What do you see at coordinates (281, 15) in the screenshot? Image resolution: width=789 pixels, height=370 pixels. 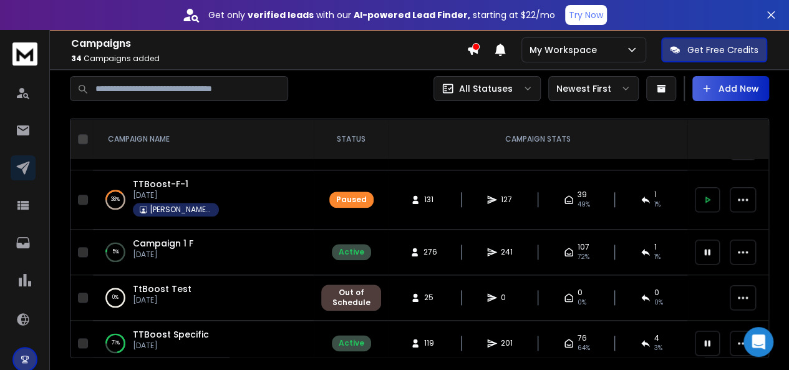 I see `strong: verified leads` at bounding box center [281, 15].